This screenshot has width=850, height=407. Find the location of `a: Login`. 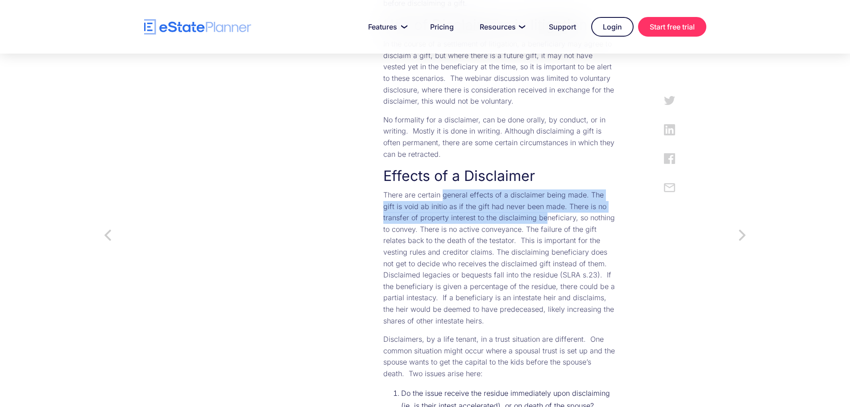

a: Login is located at coordinates (612, 27).